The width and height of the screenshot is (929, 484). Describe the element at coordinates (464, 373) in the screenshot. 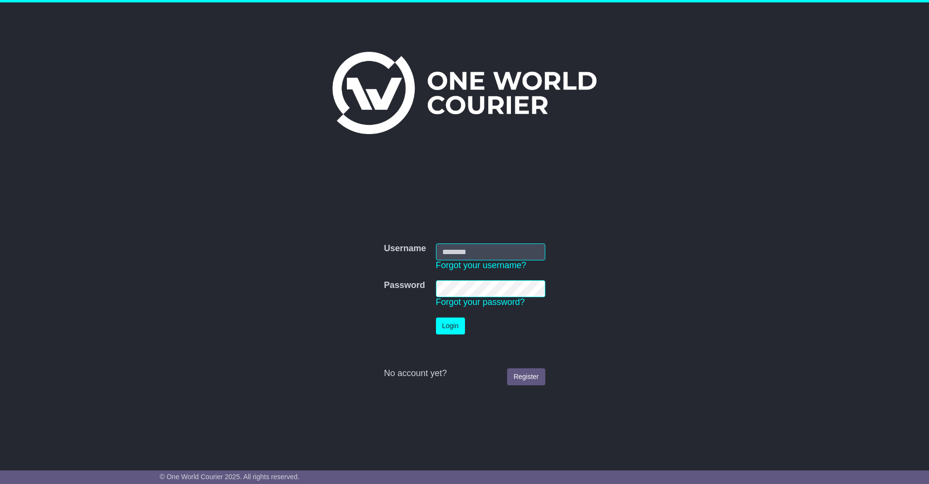

I see `div: No account yet?` at that location.